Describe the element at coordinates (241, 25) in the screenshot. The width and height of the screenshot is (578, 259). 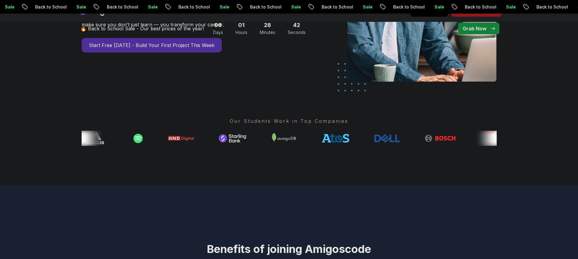
I see `span: 1 Hours` at that location.